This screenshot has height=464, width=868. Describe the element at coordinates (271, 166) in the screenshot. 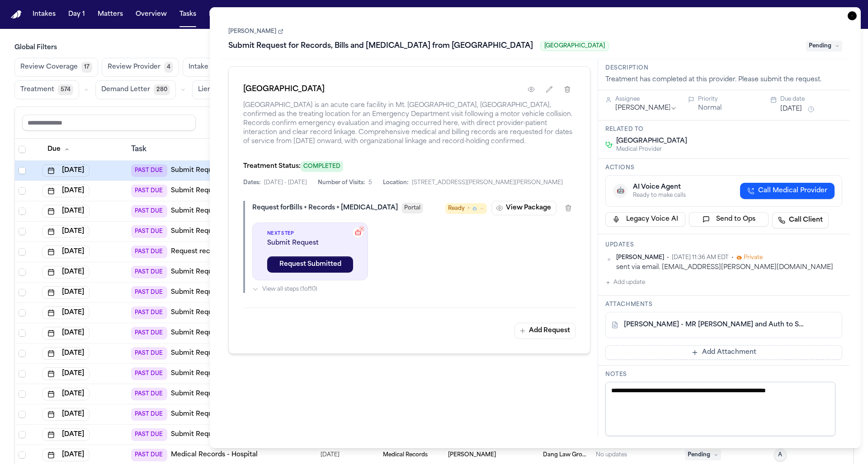

I see `span: Treatment Status:` at that location.